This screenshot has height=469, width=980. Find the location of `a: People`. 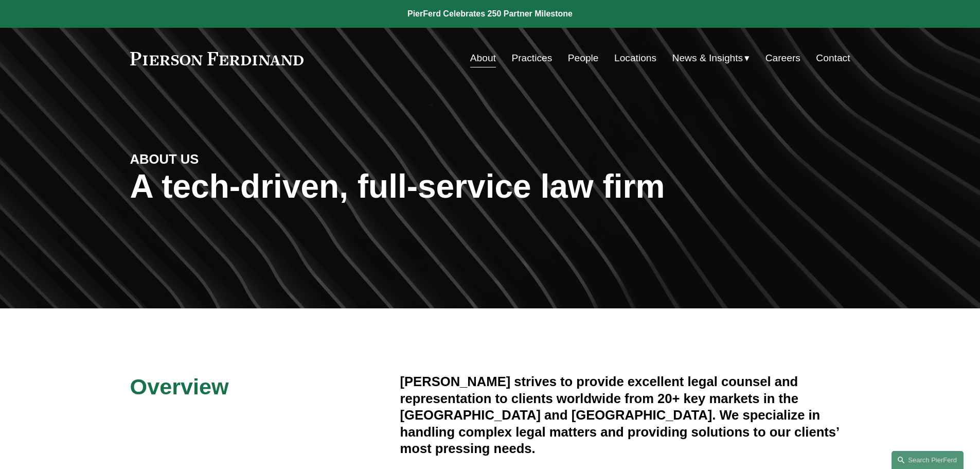

a: People is located at coordinates (583, 58).